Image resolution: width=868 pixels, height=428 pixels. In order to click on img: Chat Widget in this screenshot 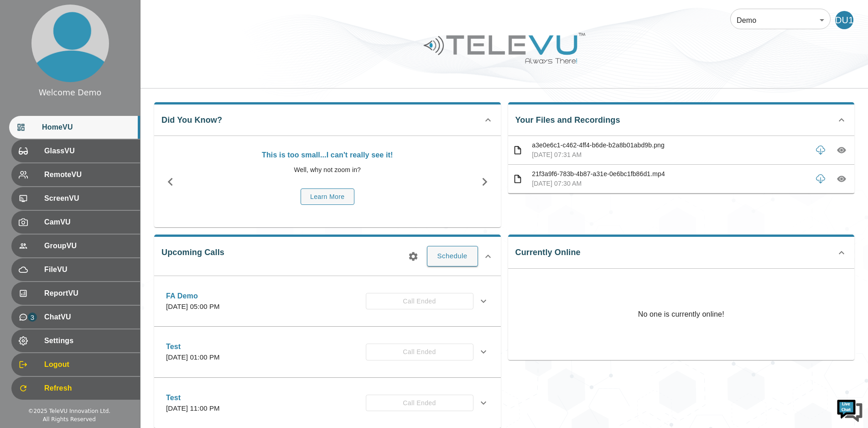, I will do `click(849, 409)`.